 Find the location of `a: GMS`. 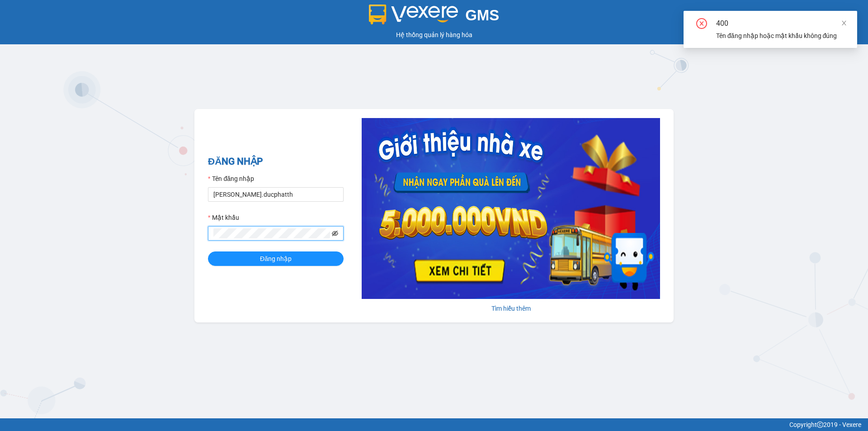

a: GMS is located at coordinates (434, 17).